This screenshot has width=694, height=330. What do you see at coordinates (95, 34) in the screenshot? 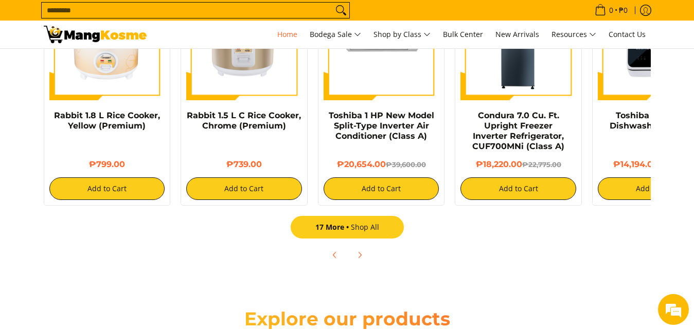
I see `img: Mang Kosme: Your Home Appliances Warehouse Sale Partner!` at bounding box center [95, 34].